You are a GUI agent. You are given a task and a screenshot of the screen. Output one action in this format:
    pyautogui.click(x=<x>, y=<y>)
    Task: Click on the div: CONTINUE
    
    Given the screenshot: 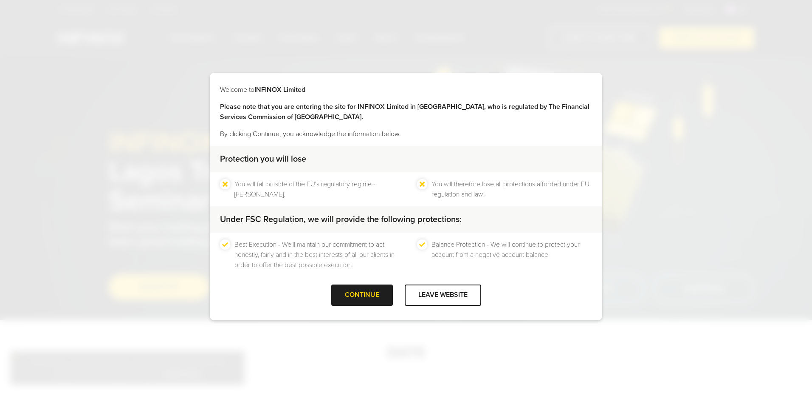 What is the action you would take?
    pyautogui.click(x=362, y=294)
    